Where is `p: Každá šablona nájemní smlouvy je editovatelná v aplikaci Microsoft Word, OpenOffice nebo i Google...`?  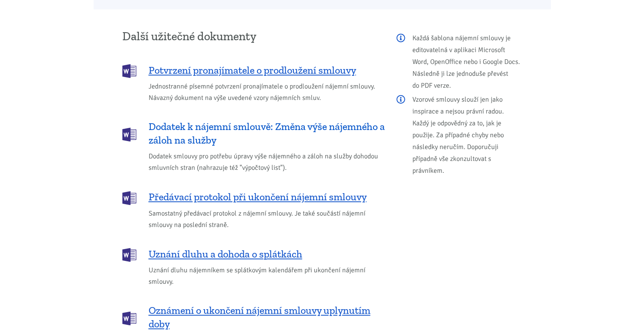
p: Každá šablona nájemní smlouvy je editovatelná v aplikaci Microsoft Word, OpenOffice nebo i Google... is located at coordinates (459, 62).